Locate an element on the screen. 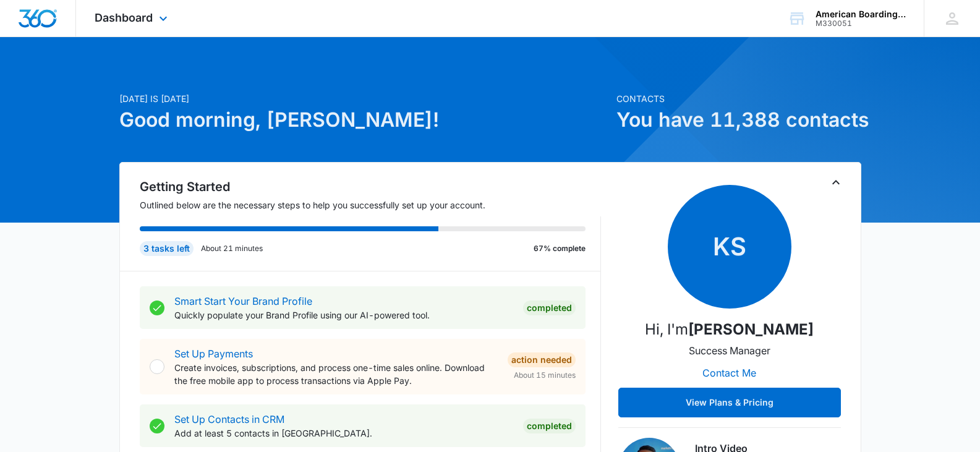  p: Contacts is located at coordinates (739, 98).